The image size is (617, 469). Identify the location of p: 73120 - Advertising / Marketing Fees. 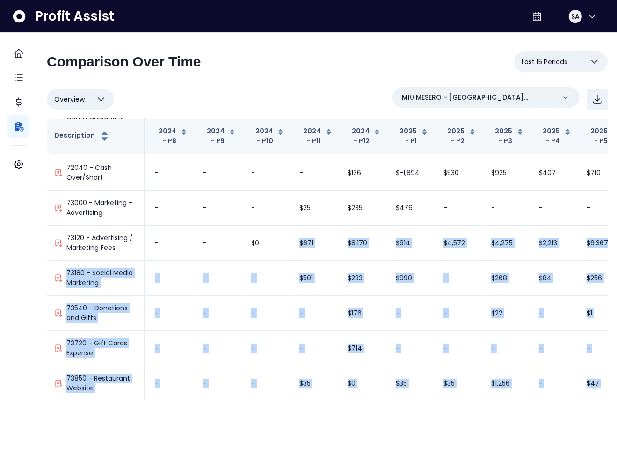
(102, 243).